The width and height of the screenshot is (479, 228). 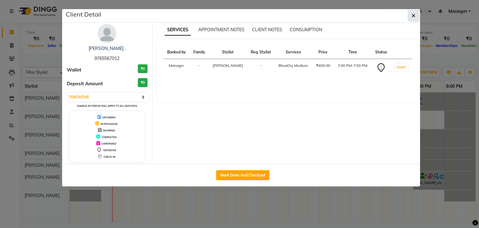 What do you see at coordinates (109, 117) in the screenshot?
I see `span: UPCOMING` at bounding box center [109, 117].